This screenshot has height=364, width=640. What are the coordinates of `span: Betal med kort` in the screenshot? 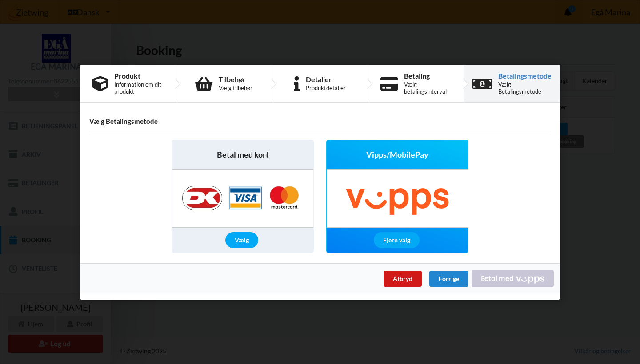 It's located at (243, 155).